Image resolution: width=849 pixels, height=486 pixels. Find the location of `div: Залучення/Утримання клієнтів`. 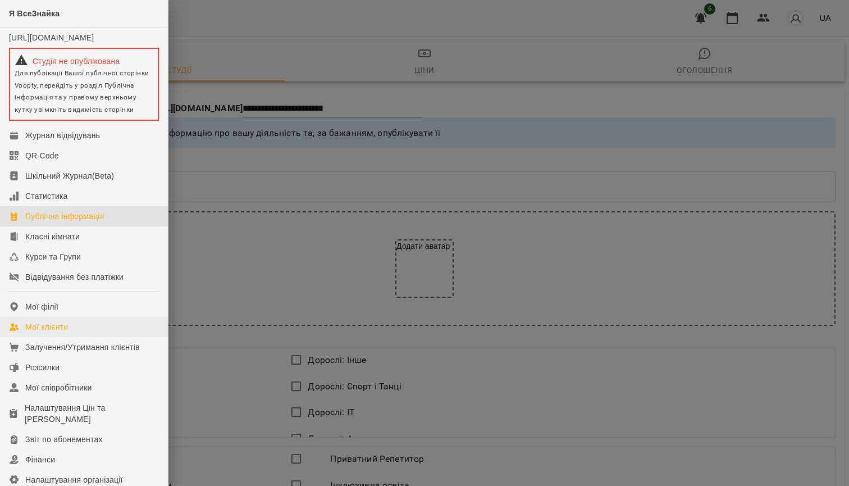

div: Залучення/Утримання клієнтів is located at coordinates (83, 347).